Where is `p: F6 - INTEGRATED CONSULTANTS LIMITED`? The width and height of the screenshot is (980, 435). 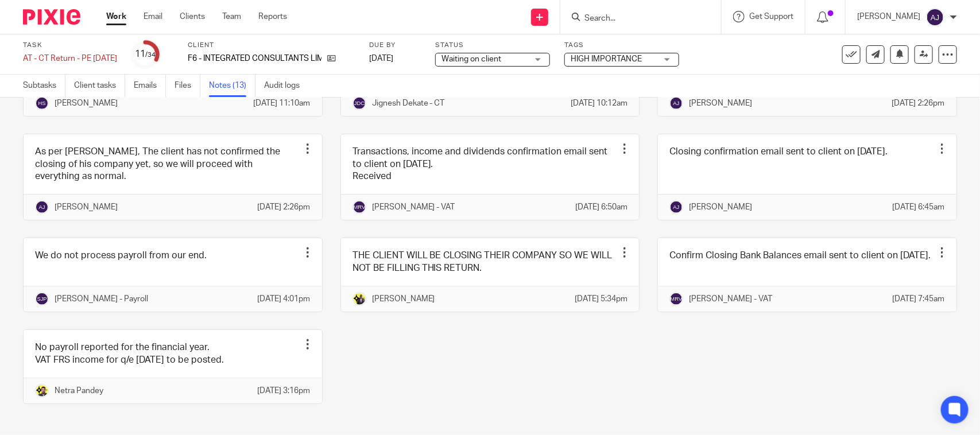
p: F6 - INTEGRATED CONSULTANTS LIMITED is located at coordinates (254, 58).